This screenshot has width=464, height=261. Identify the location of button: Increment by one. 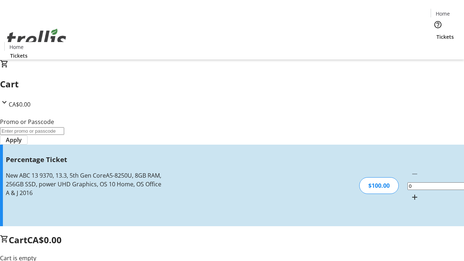
(415, 197).